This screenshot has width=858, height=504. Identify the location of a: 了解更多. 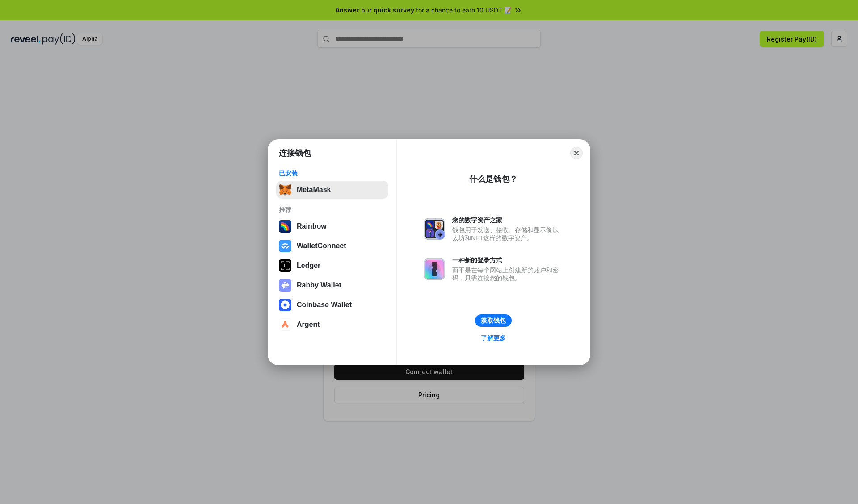
(493, 338).